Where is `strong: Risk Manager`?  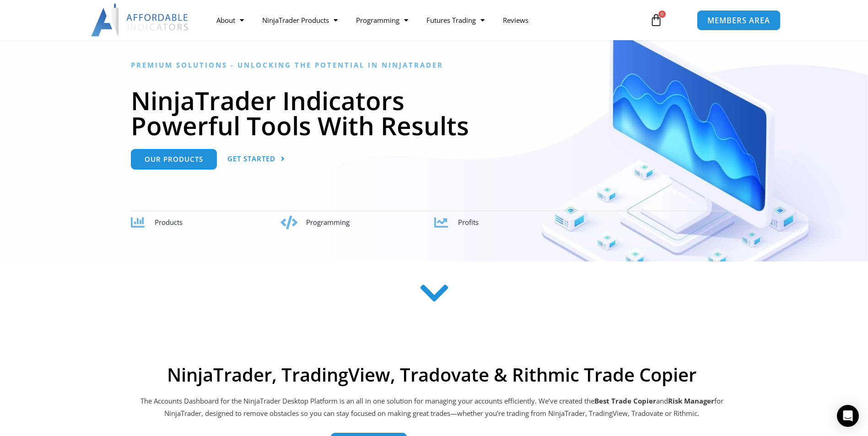 strong: Risk Manager is located at coordinates (691, 401).